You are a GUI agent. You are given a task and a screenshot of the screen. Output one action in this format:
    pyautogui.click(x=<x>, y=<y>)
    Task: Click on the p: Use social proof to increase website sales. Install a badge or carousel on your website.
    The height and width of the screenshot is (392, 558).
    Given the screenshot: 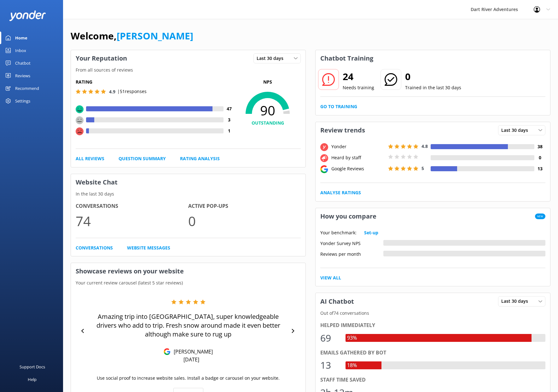 What is the action you would take?
    pyautogui.click(x=188, y=378)
    